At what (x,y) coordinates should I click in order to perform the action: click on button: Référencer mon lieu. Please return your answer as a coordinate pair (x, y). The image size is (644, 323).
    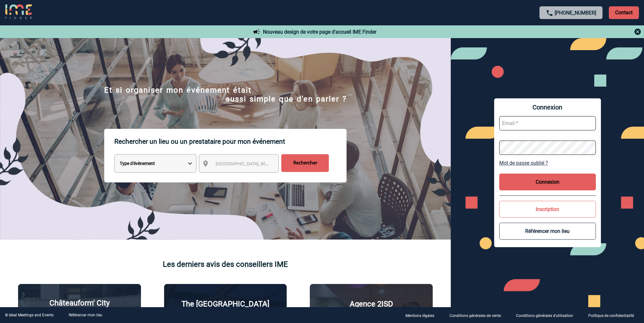
    Looking at the image, I should click on (547, 231).